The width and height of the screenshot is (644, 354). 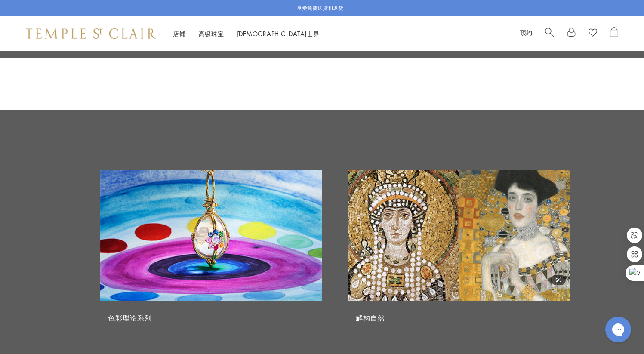 I want to click on font: 高级珠宝, so click(x=211, y=33).